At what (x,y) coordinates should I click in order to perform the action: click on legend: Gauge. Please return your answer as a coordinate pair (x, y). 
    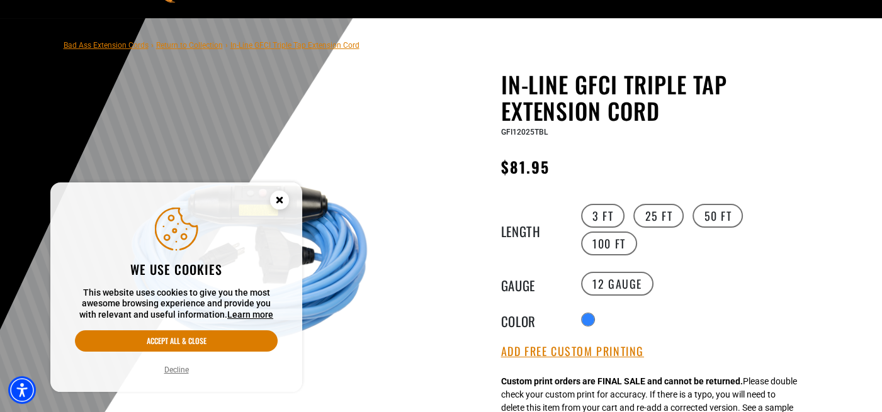
    Looking at the image, I should click on (533, 284).